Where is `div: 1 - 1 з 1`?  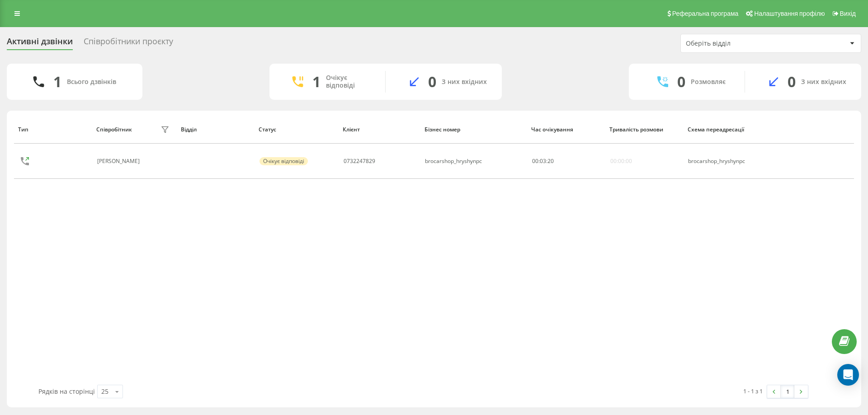
div: 1 - 1 з 1 is located at coordinates (753, 391).